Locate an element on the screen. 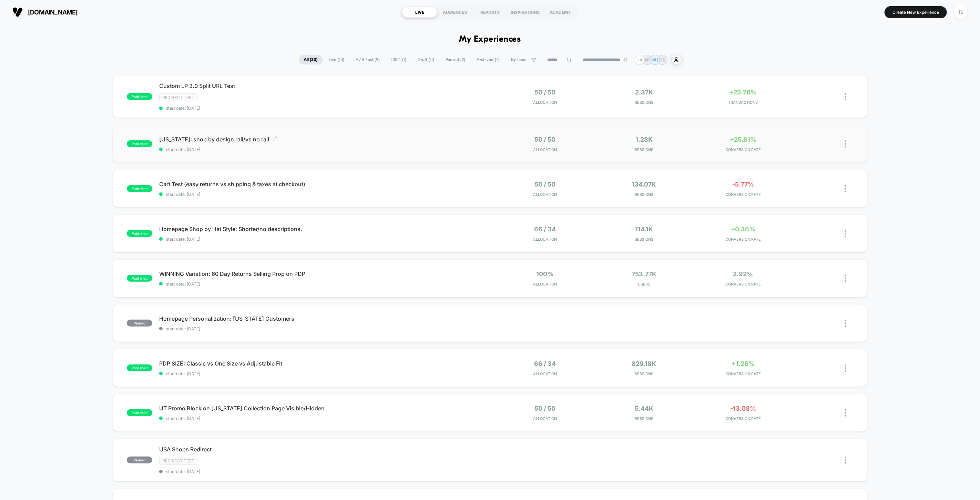 Image resolution: width=980 pixels, height=500 pixels. span: +0.36% is located at coordinates (742, 229).